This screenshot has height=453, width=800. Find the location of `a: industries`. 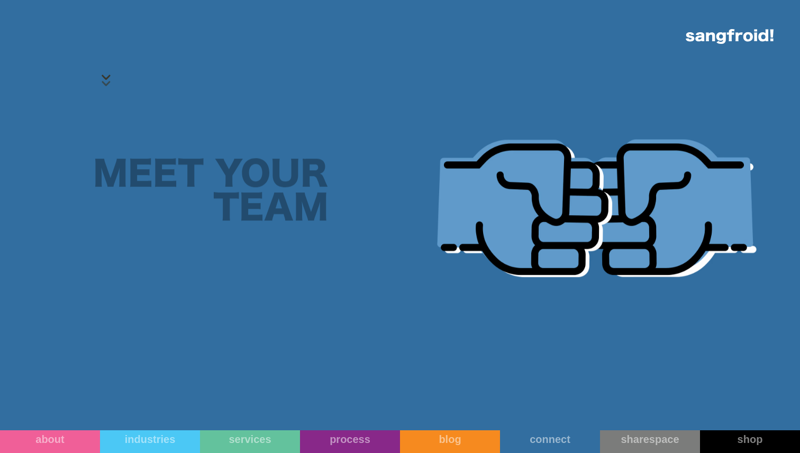

a: industries is located at coordinates (150, 442).